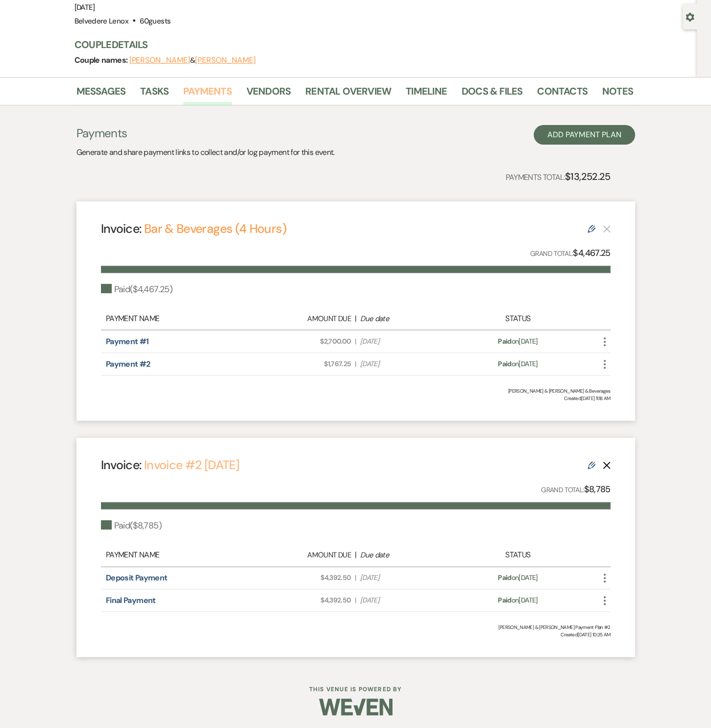 The height and width of the screenshot is (728, 711). What do you see at coordinates (617, 94) in the screenshot?
I see `a: Notes` at bounding box center [617, 94].